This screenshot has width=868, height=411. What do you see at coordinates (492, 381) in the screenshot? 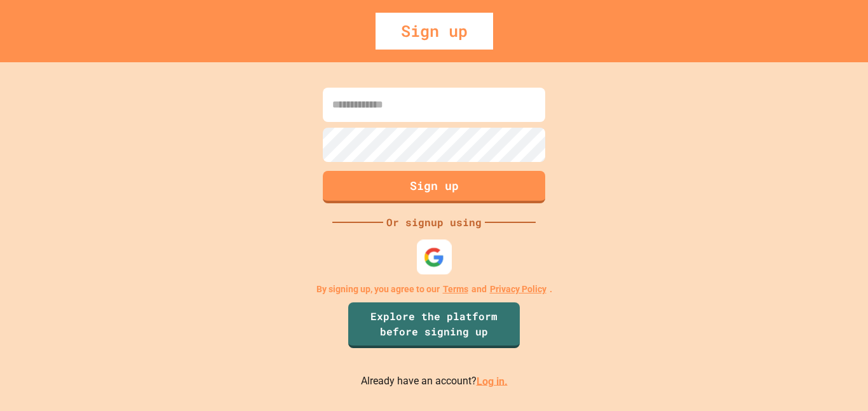
I see `a: Log in.` at bounding box center [492, 381].